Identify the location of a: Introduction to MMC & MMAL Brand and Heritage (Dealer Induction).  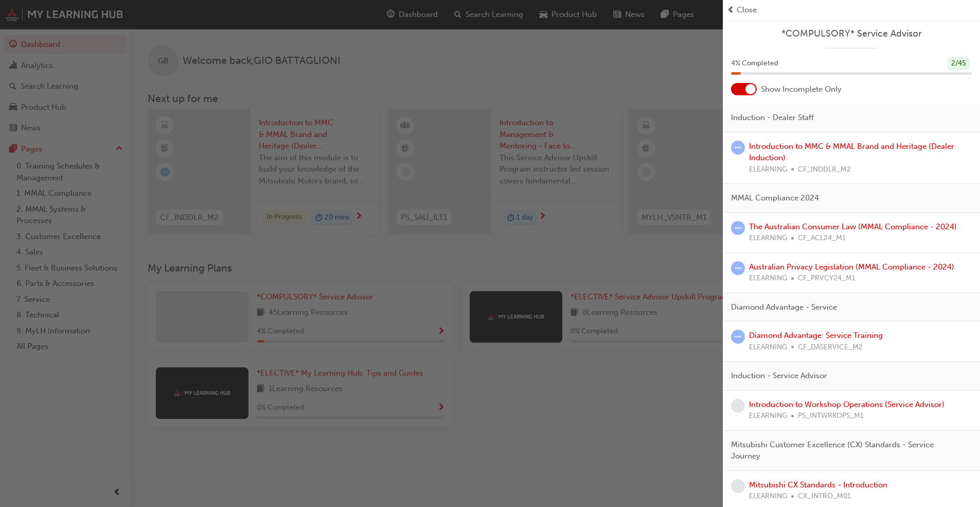
(851, 152).